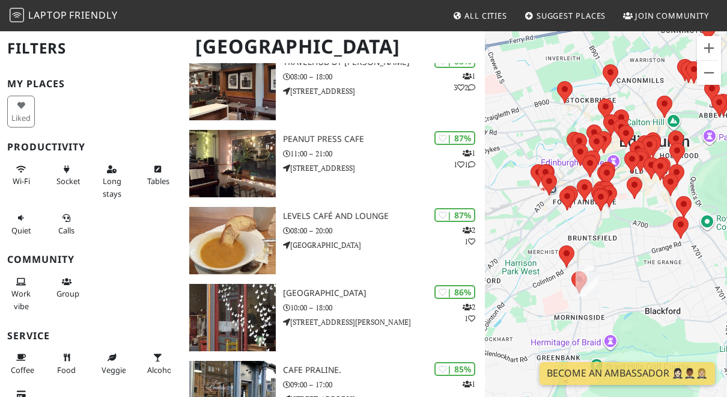  What do you see at coordinates (157, 175) in the screenshot?
I see `button: Tables` at bounding box center [157, 175].